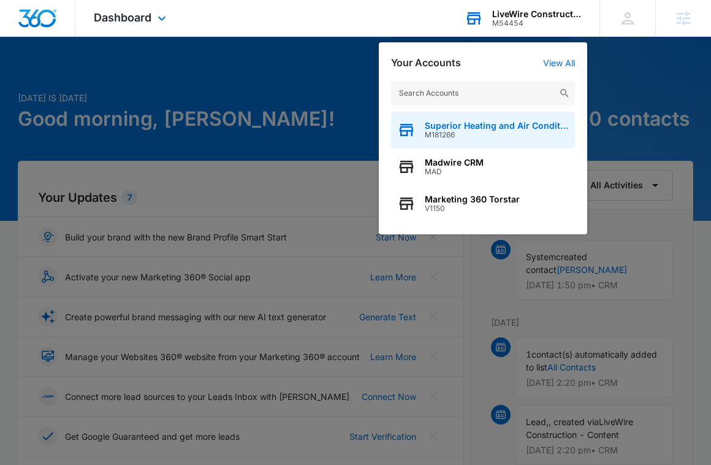 This screenshot has height=465, width=711. I want to click on span: Superior Heating and Air Conditioning, so click(497, 126).